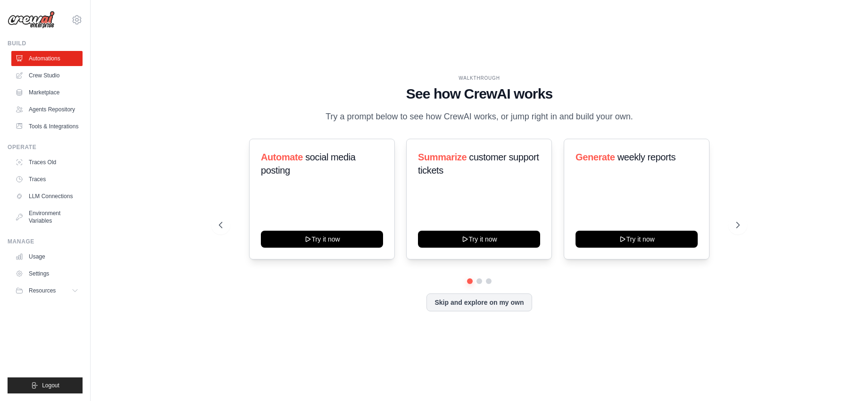  Describe the element at coordinates (47, 180) in the screenshot. I see `a: Traces` at that location.